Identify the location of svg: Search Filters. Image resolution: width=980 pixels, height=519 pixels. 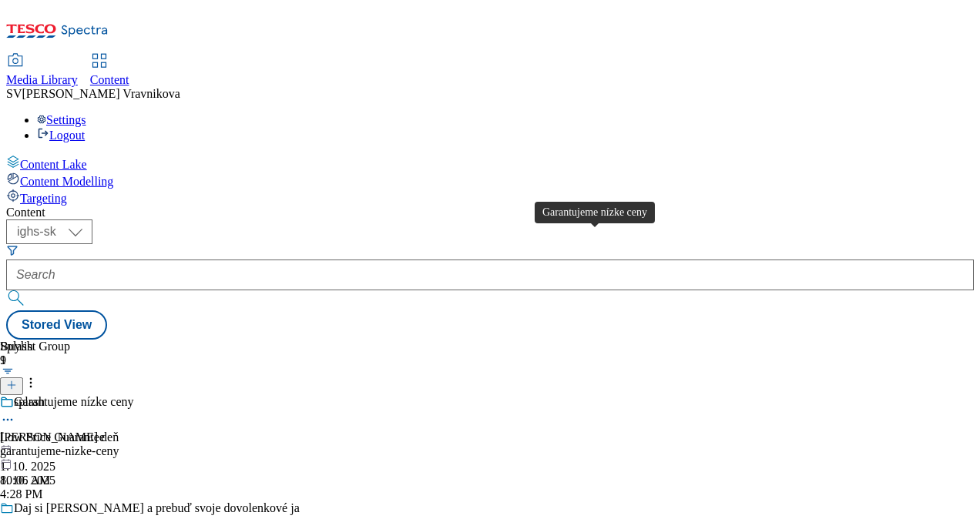
(12, 250).